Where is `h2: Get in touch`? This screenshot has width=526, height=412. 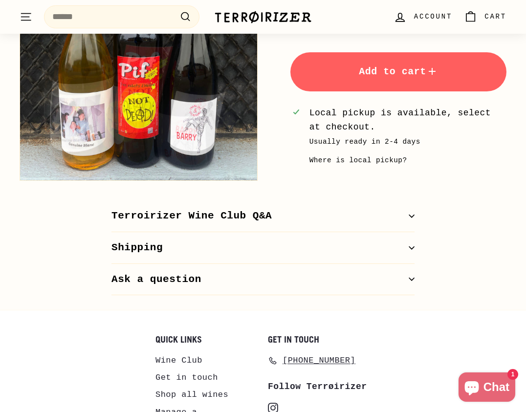 h2: Get in touch is located at coordinates (319, 340).